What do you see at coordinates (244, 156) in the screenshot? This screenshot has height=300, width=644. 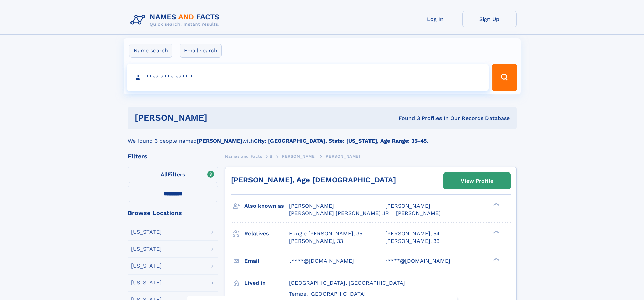 I see `a: Names and Facts` at bounding box center [244, 156].